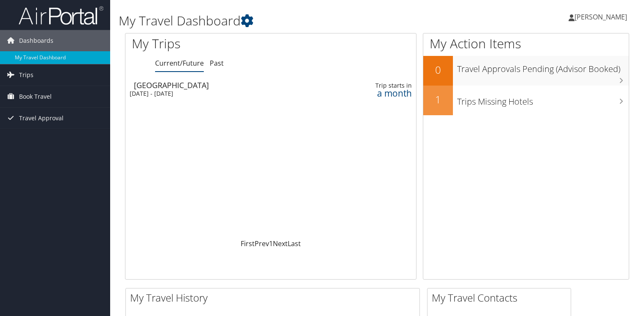  Describe the element at coordinates (280, 244) in the screenshot. I see `a: Next` at that location.